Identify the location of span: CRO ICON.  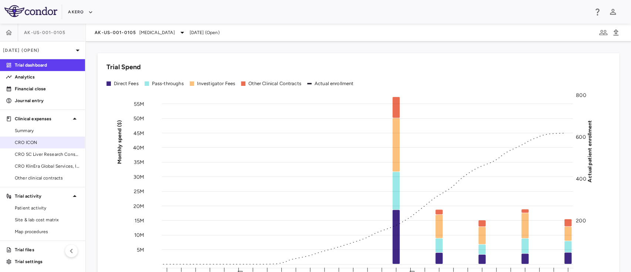
(47, 142).